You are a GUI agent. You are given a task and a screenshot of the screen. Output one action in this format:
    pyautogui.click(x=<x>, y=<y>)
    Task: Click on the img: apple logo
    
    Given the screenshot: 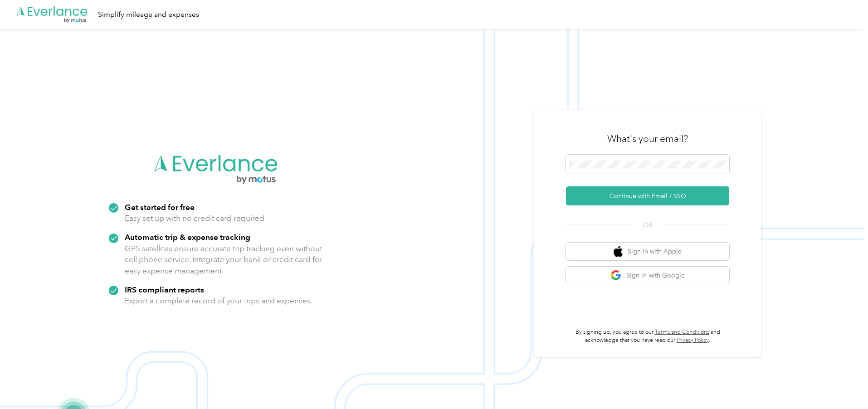 What is the action you would take?
    pyautogui.click(x=618, y=251)
    